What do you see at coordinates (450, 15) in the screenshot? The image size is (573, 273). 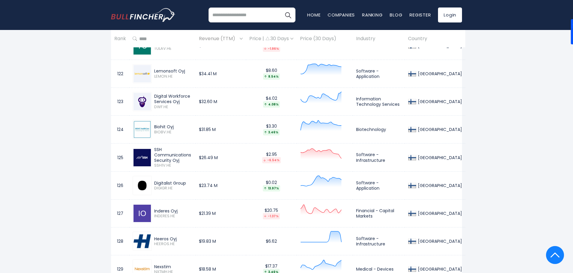 I see `a: Login` at bounding box center [450, 15].